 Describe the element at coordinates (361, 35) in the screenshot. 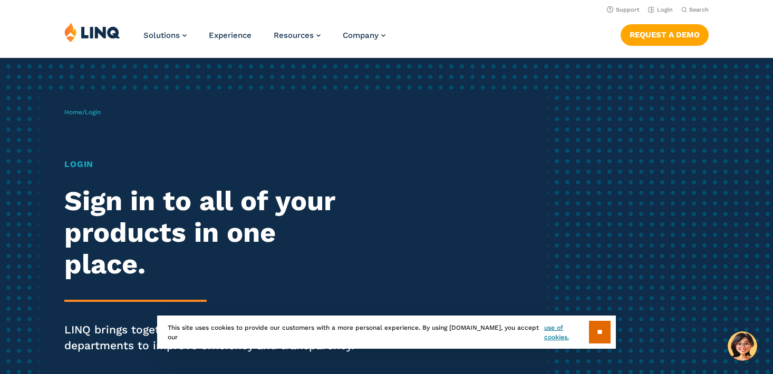

I see `span: Company` at that location.